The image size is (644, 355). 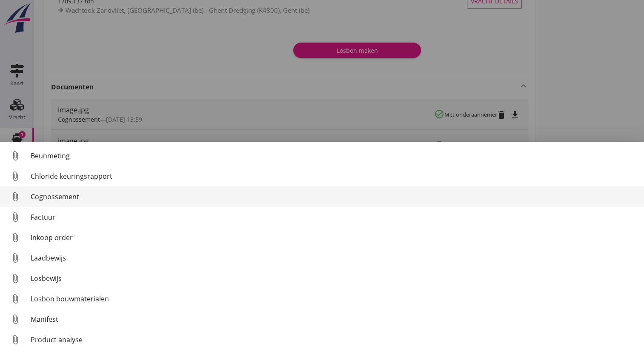 I want to click on div: Beunmeting, so click(x=334, y=156).